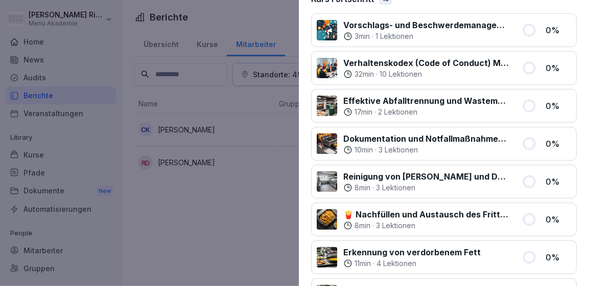 The image size is (589, 286). I want to click on p: 11 min, so click(363, 263).